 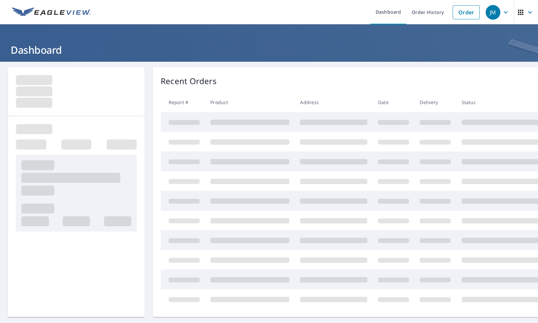 I want to click on th: Address, so click(x=334, y=102).